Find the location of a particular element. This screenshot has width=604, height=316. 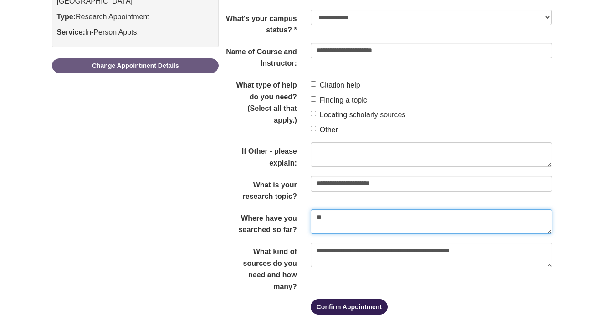

strong: Service: is located at coordinates (71, 32).